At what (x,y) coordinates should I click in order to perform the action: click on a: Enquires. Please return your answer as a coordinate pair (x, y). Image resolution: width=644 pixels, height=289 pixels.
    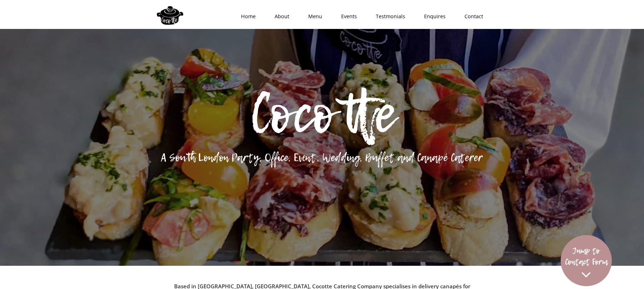
    Looking at the image, I should click on (432, 16).